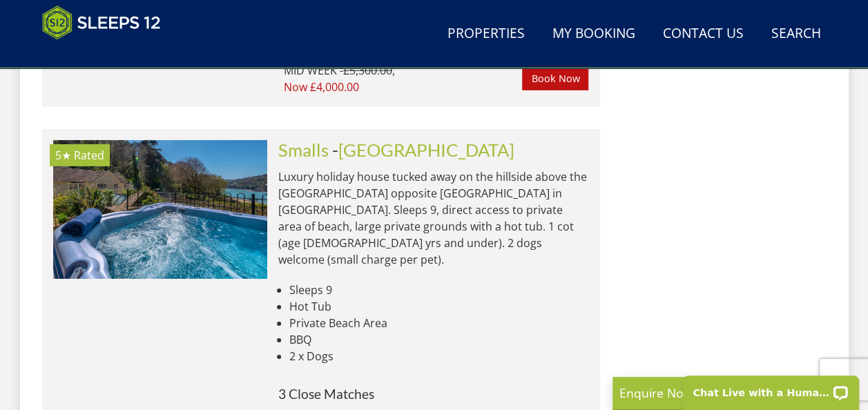  What do you see at coordinates (434, 393) in the screenshot?
I see `h4: 3 Close Matches` at bounding box center [434, 393].